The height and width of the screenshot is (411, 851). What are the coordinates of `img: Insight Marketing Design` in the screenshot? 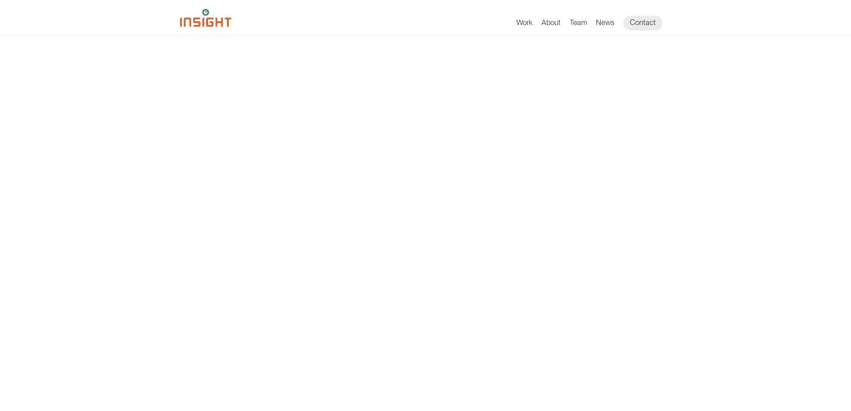 It's located at (206, 18).